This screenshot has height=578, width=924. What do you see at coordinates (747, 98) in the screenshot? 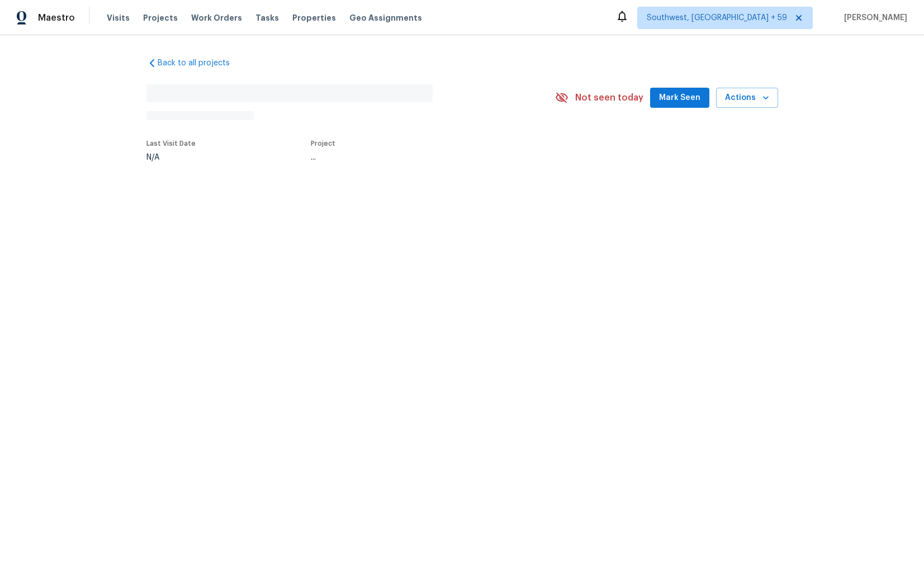
I see `span: Actions` at bounding box center [747, 98].